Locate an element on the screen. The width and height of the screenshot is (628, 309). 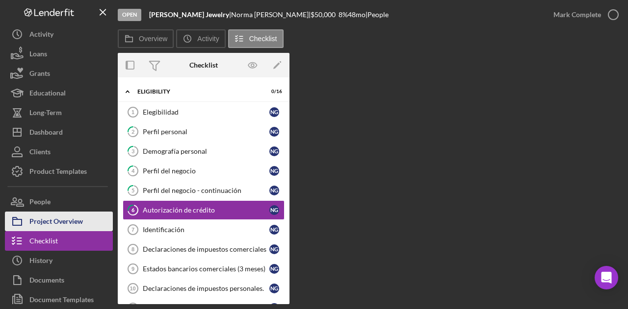
button: Documents is located at coordinates (59, 281).